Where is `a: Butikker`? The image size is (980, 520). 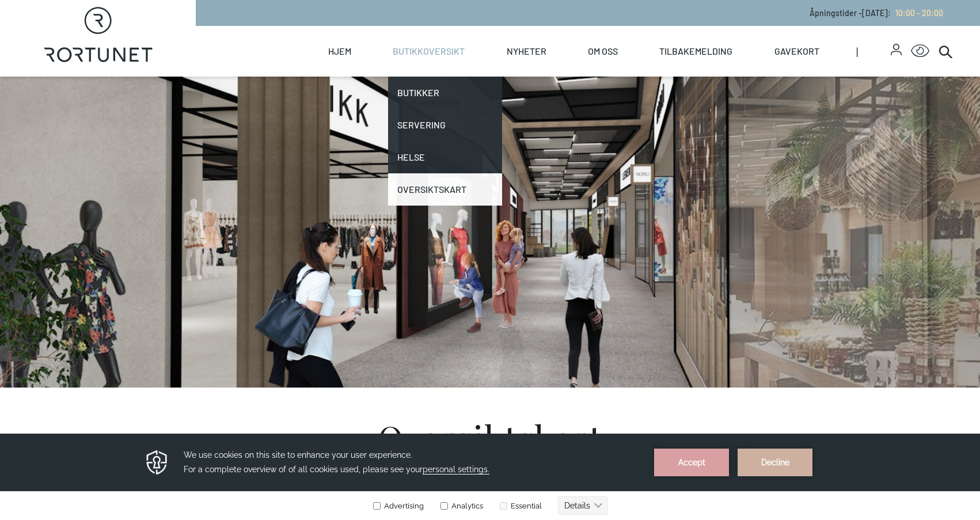 a: Butikker is located at coordinates (444, 93).